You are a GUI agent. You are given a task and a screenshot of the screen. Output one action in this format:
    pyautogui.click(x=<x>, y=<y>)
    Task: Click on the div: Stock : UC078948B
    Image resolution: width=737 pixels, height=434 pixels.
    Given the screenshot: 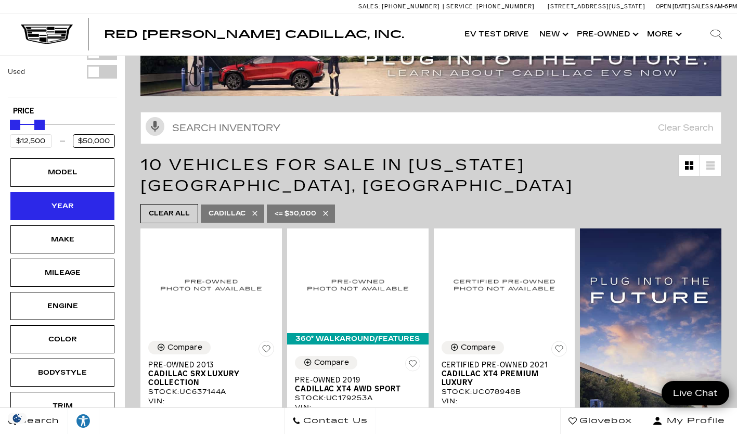 What is the action you would take?
    pyautogui.click(x=504, y=392)
    